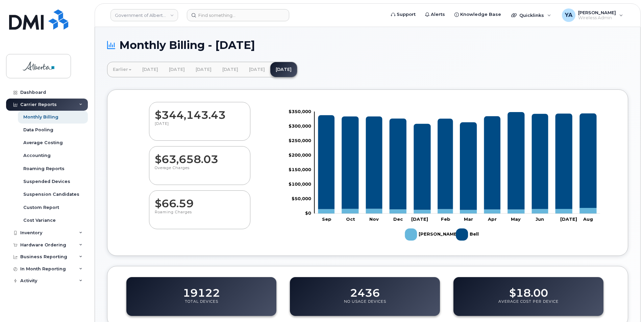 The image size is (644, 322). What do you see at coordinates (443, 235) in the screenshot?
I see `g: Legend` at bounding box center [443, 235].